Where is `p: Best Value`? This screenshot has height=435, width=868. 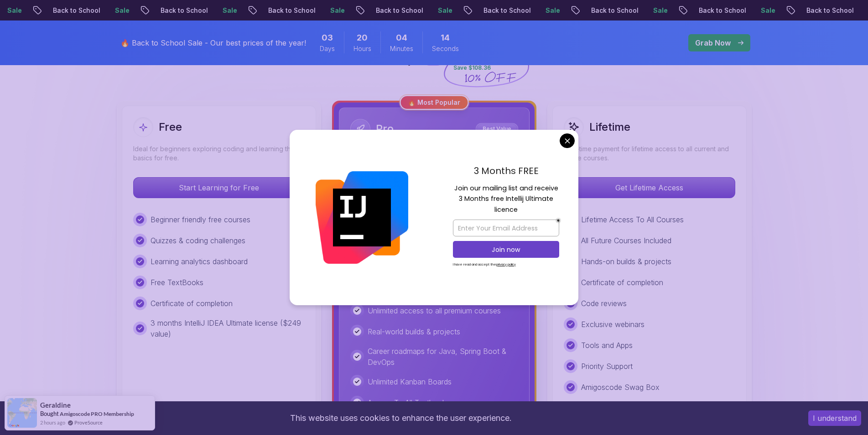 p: Best Value is located at coordinates (497, 129).